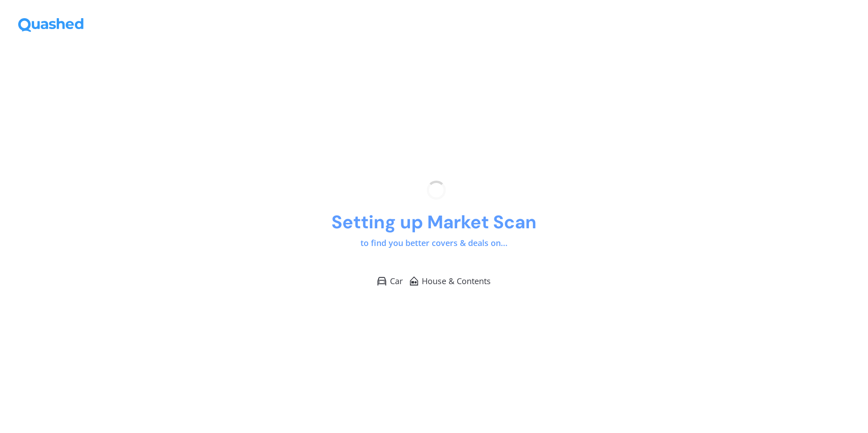  I want to click on p: to find you better covers & deals on..., so click(434, 243).